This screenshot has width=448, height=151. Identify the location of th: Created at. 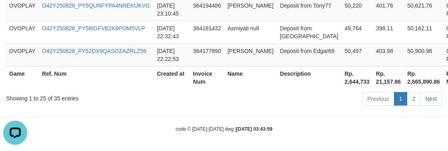
(171, 78).